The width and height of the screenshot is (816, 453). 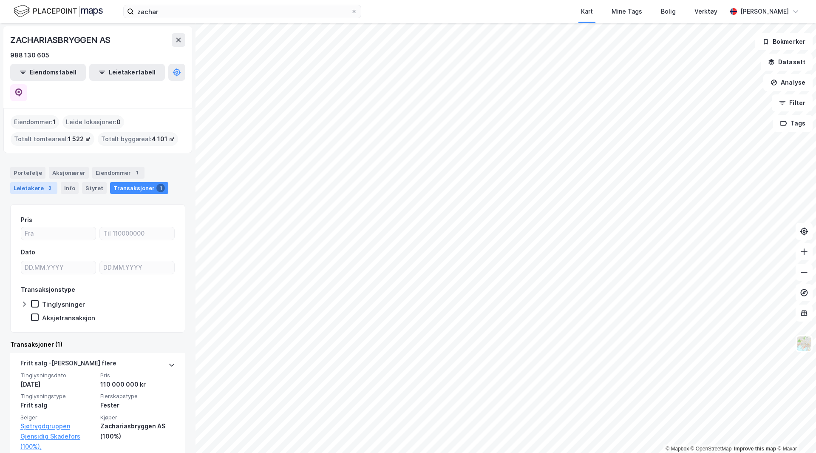 I want to click on div: 110 000 000 kr, so click(x=138, y=384).